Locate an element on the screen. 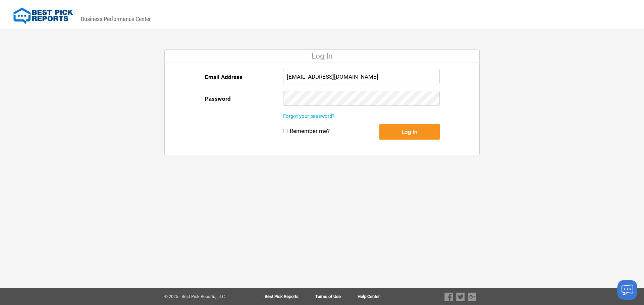  label: Email Address is located at coordinates (224, 77).